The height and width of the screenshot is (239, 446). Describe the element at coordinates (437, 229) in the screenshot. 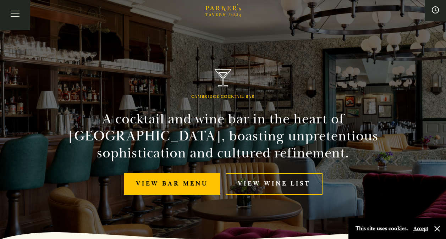

I see `button: Close and accept` at that location.